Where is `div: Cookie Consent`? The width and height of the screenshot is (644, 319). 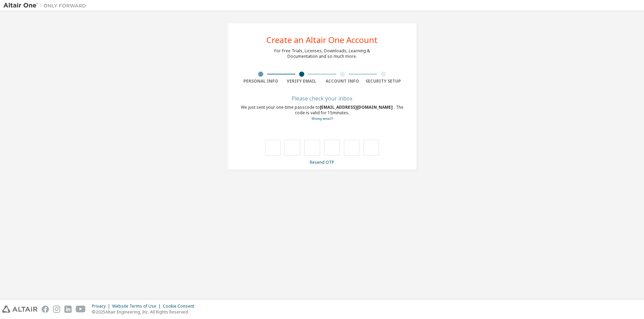 div: Cookie Consent is located at coordinates (180, 306).